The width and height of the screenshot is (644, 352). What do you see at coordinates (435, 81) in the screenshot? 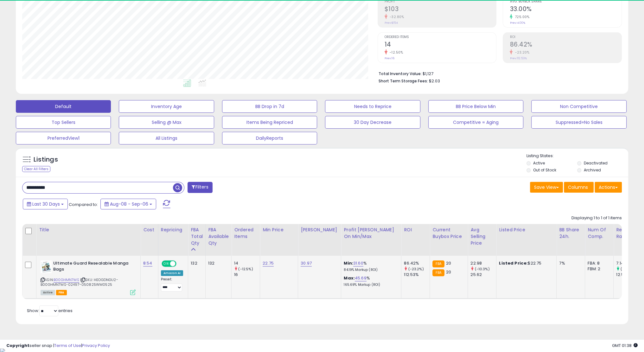
I see `span: $2.03` at bounding box center [435, 81].